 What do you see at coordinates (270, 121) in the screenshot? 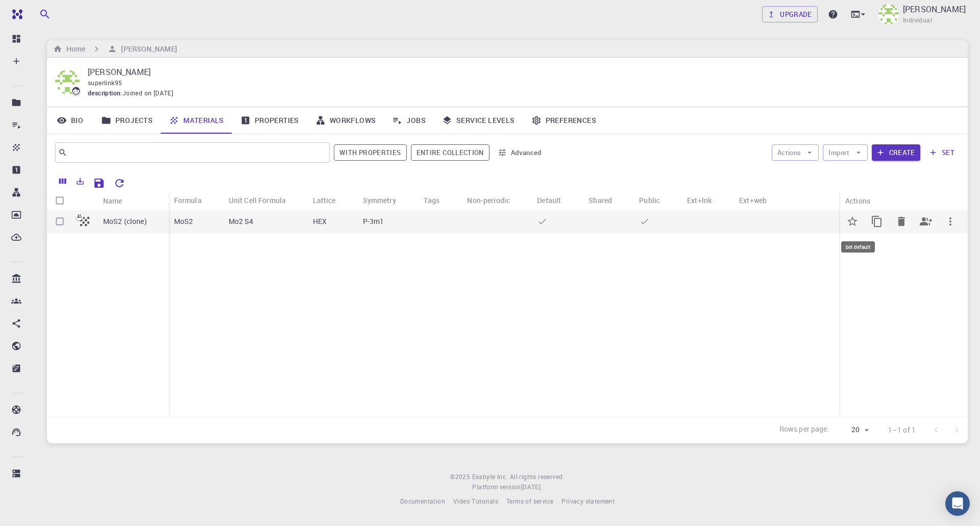
I see `a: Properties` at bounding box center [270, 121].